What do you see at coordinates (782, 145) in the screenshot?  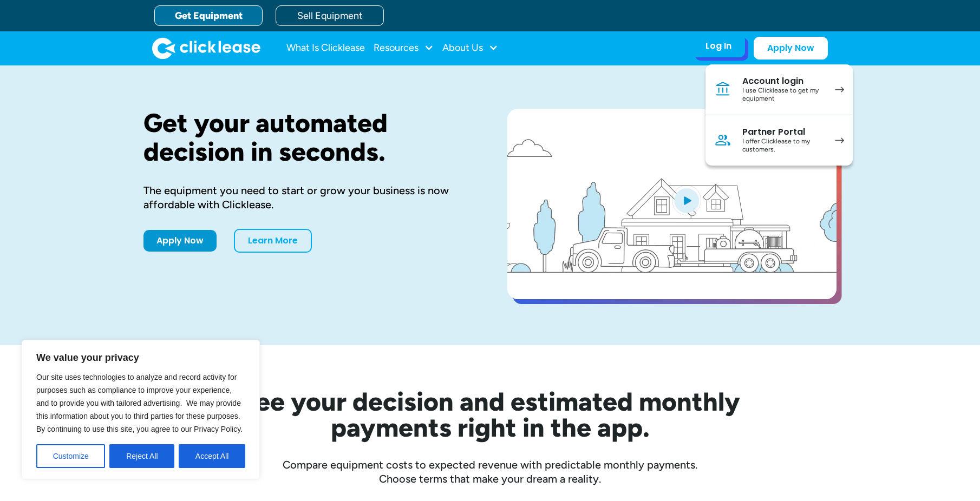 I see `div: I offer Clicklease to my customers.` at bounding box center [782, 145].